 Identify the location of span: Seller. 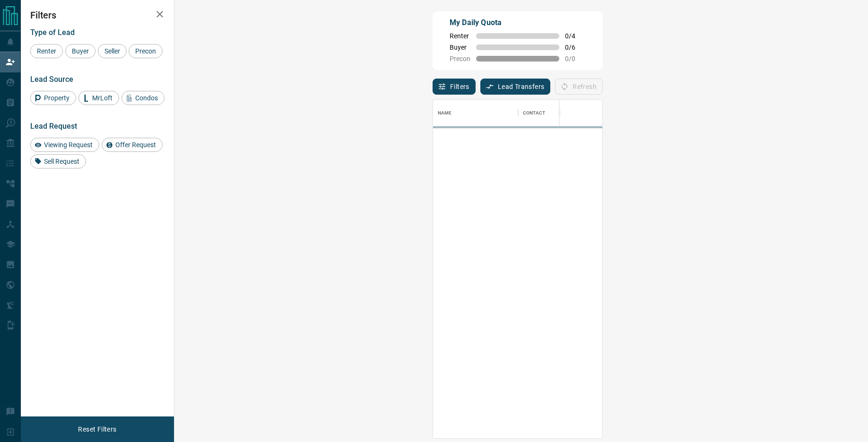
(112, 51).